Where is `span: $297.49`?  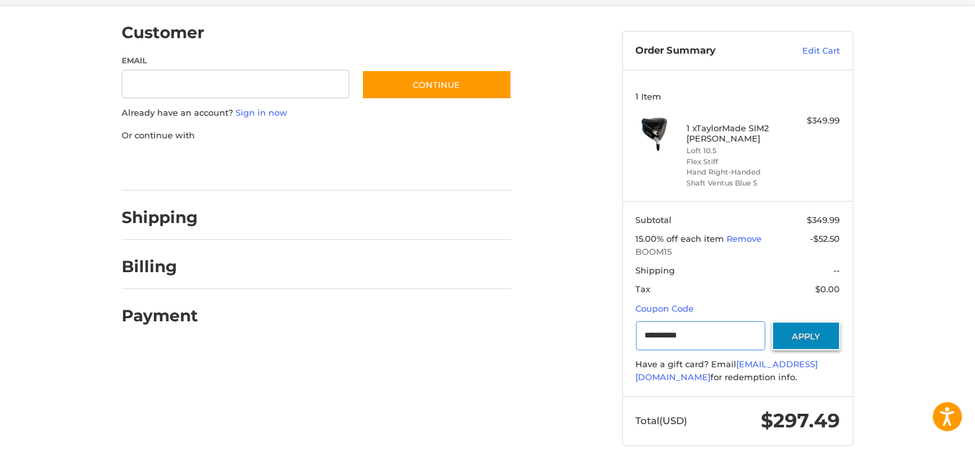
span: $297.49 is located at coordinates (801, 421).